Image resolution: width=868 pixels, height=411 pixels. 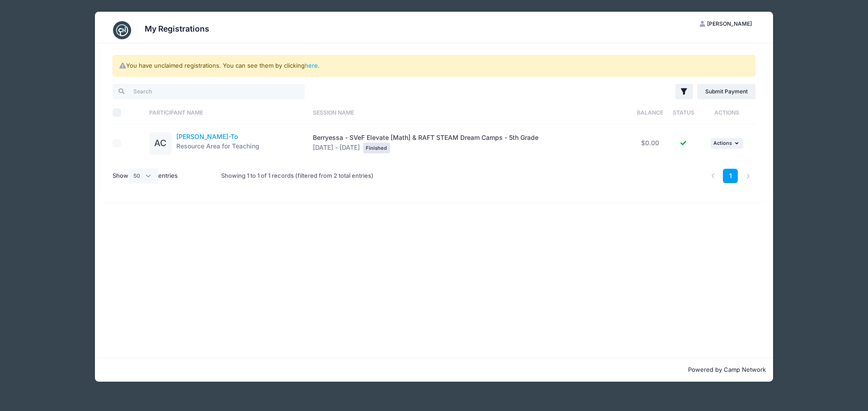 What do you see at coordinates (425, 137) in the screenshot?
I see `span: Berryessa - SVeF Elevate [Math] & RAFT STEAM Dream Camps - 5th Grade` at bounding box center [425, 137].